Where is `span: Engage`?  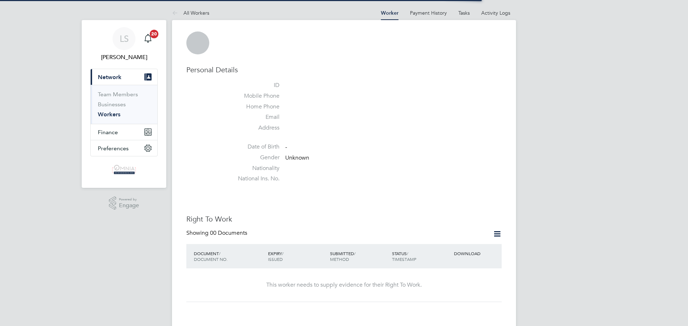
span: Engage is located at coordinates (129, 206).